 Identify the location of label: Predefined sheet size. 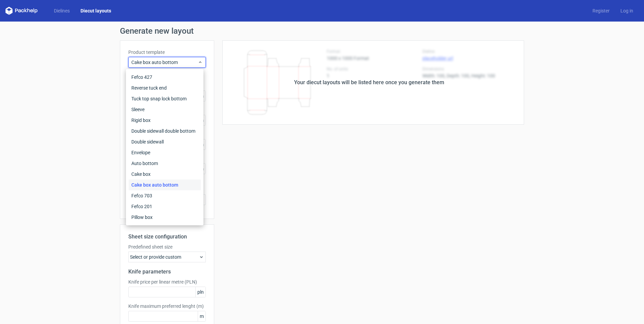
(167, 246).